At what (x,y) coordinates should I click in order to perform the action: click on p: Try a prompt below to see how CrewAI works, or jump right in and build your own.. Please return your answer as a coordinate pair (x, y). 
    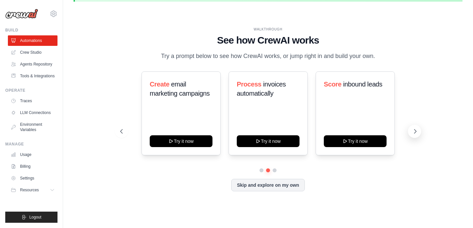
    Looking at the image, I should click on (268, 56).